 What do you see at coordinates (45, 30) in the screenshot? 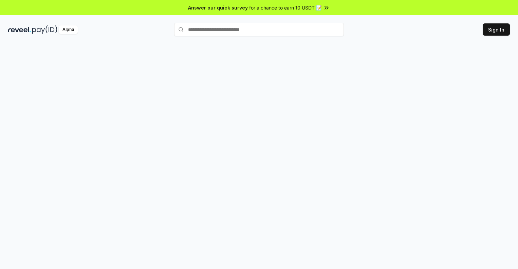
I see `img: pay_id` at bounding box center [45, 30].